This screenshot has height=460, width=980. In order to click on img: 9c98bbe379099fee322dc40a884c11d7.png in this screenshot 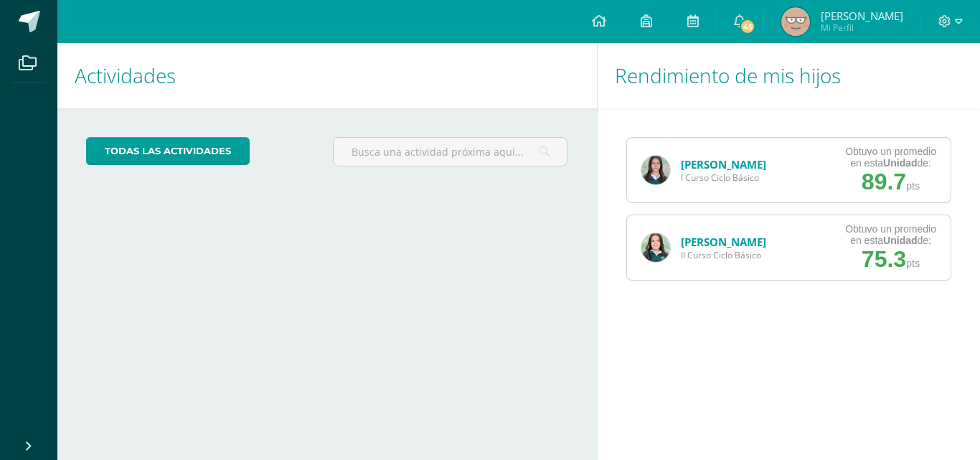, I will do `click(796, 22)`.